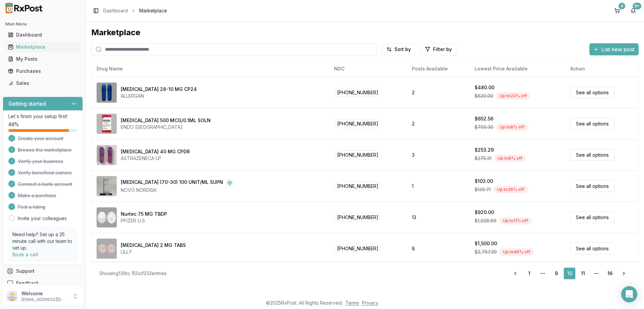 The image size is (644, 309). What do you see at coordinates (618, 49) in the screenshot?
I see `span: List new post` at bounding box center [618, 49].